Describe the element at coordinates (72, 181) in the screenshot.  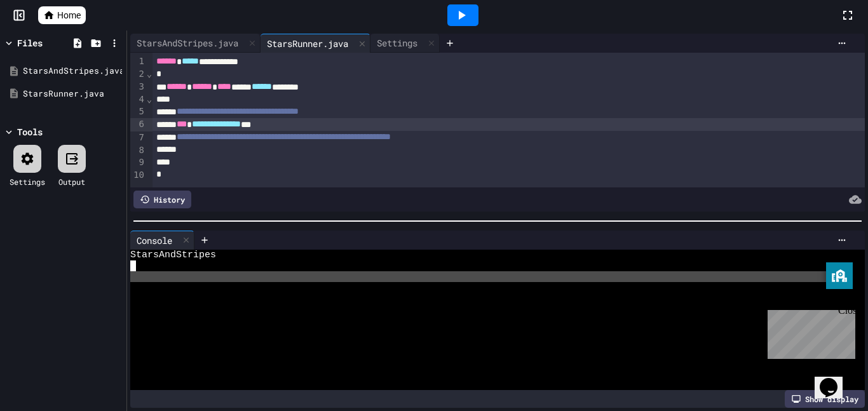
I see `div: Output` at that location.